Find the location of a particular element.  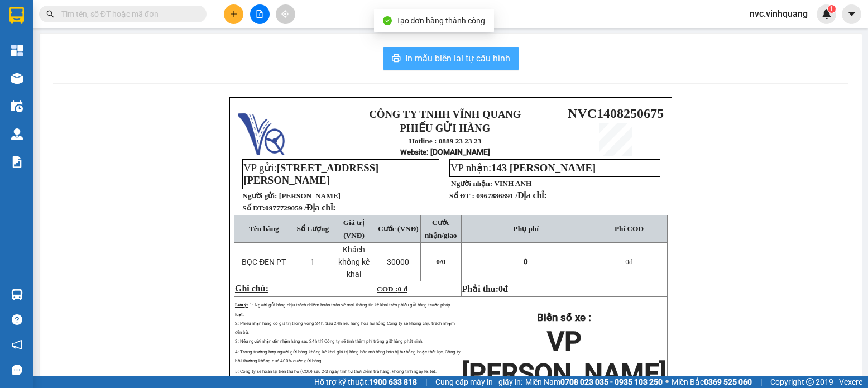

span: copyright is located at coordinates (810, 382).